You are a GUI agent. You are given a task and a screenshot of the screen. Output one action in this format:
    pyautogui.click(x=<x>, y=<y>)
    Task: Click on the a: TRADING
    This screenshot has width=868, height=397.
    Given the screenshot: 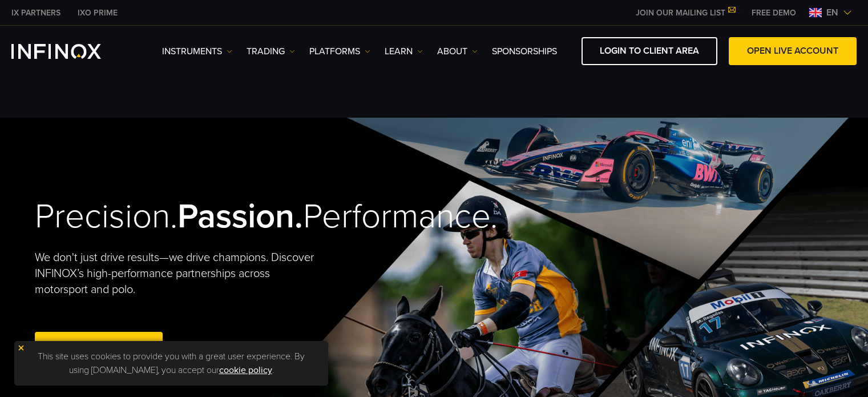 What is the action you would take?
    pyautogui.click(x=271, y=52)
    